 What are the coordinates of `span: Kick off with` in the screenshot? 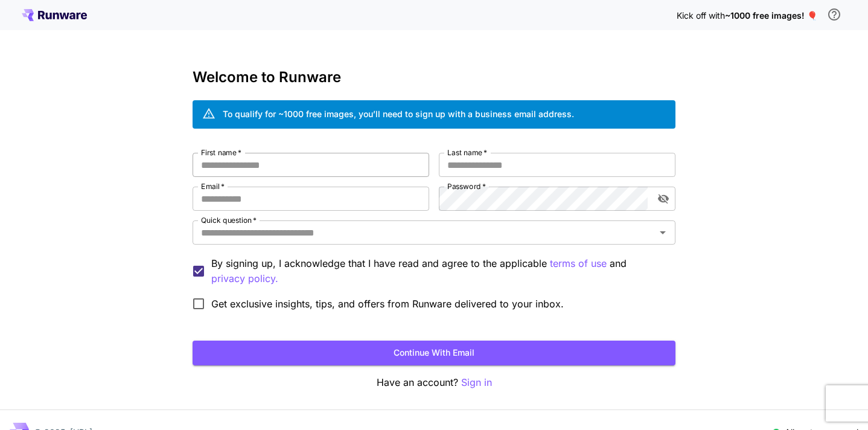 It's located at (701, 15).